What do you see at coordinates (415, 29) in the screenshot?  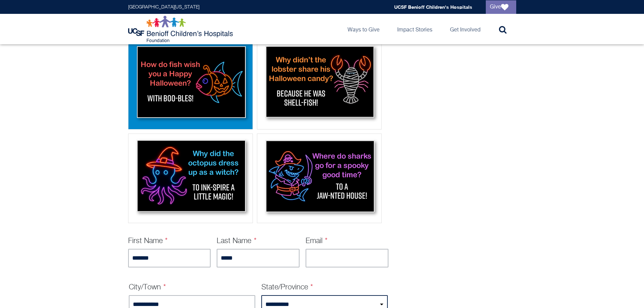 I see `a: Impact Stories` at bounding box center [415, 29].